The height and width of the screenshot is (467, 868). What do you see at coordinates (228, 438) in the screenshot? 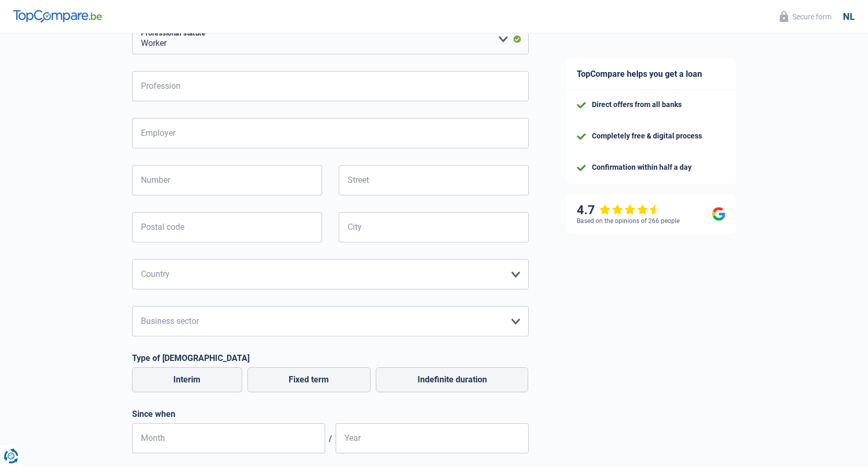
I see `input: MM` at bounding box center [228, 438].